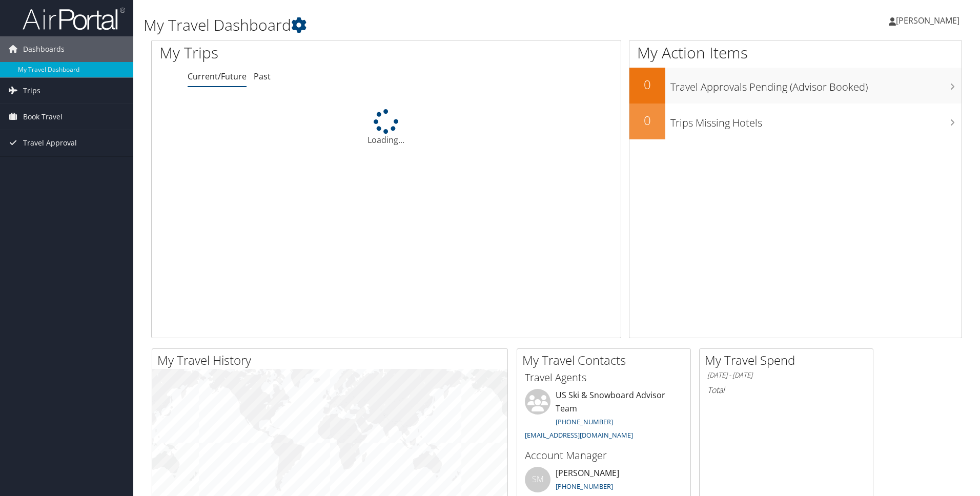 Image resolution: width=980 pixels, height=496 pixels. Describe the element at coordinates (796, 122) in the screenshot. I see `a: 0Trips Missing Hotels` at that location.